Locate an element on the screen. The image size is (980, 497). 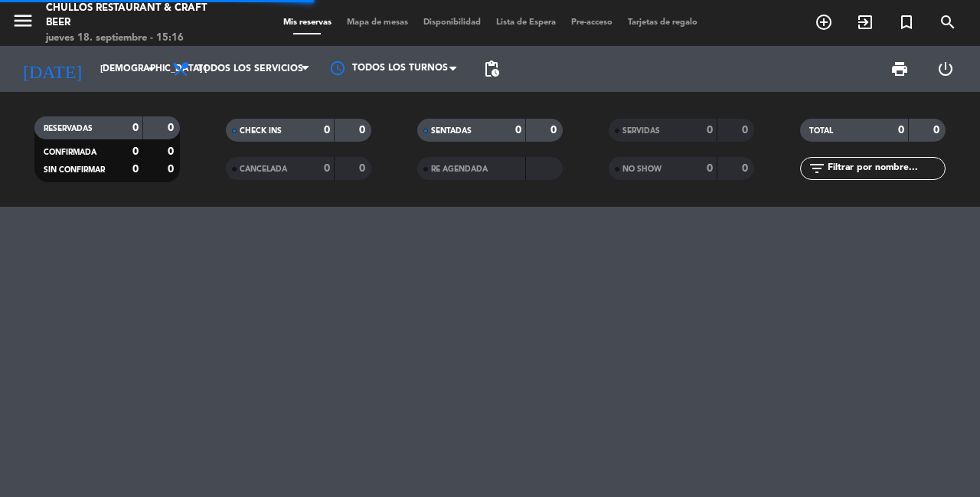
span: CHECK INS is located at coordinates (260, 131).